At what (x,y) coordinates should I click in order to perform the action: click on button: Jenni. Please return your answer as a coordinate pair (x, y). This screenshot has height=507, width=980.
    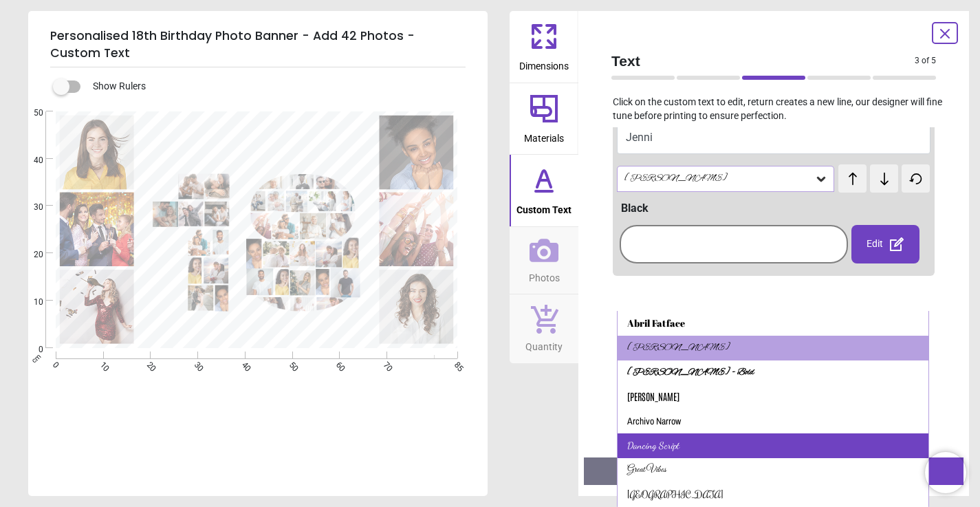
    Looking at the image, I should click on (774, 137).